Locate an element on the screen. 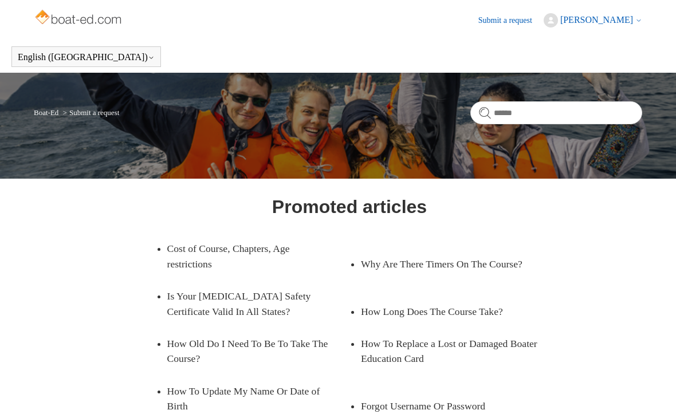 This screenshot has width=676, height=414. a: Why Are There Timers On The Course? is located at coordinates (443, 264).